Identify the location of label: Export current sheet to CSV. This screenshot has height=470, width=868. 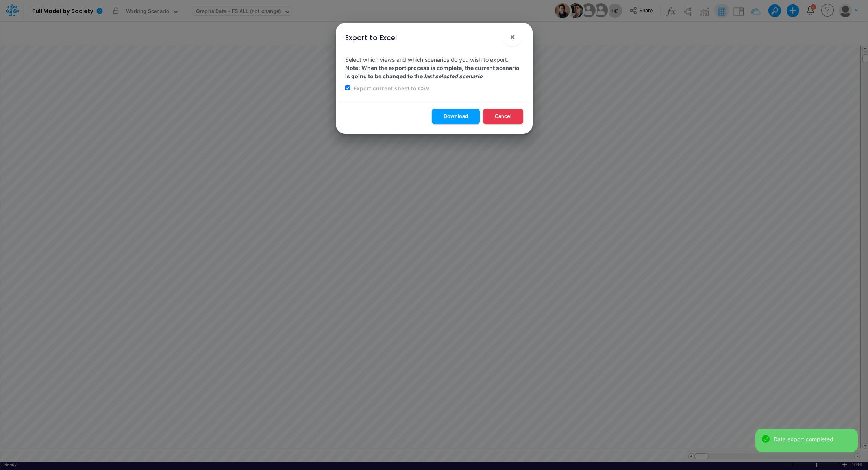
(391, 88).